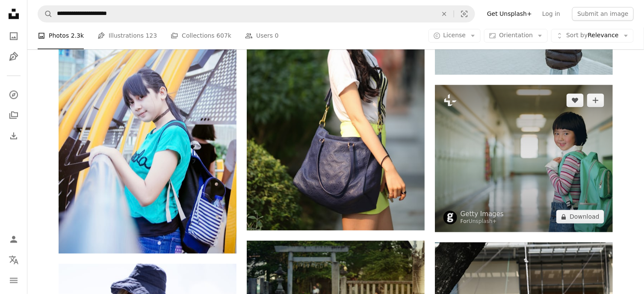 Image resolution: width=644 pixels, height=294 pixels. What do you see at coordinates (14, 15) in the screenshot?
I see `a: Home — Unsplash` at bounding box center [14, 15].